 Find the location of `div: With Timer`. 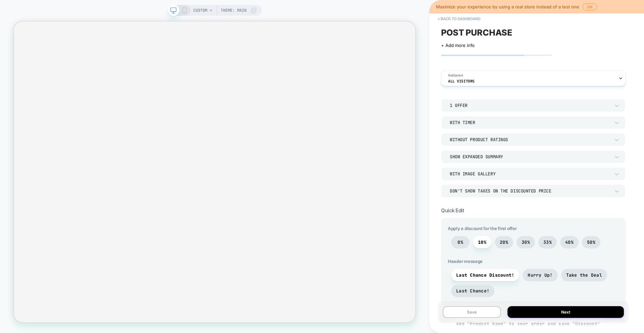

div: With Timer is located at coordinates (530, 122).